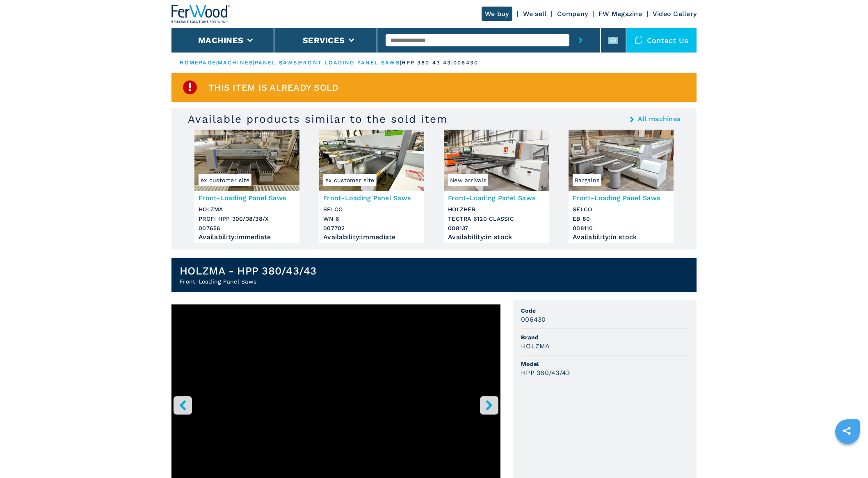 This screenshot has height=478, width=868. I want to click on p: hpp 380 43 43 |, so click(428, 63).